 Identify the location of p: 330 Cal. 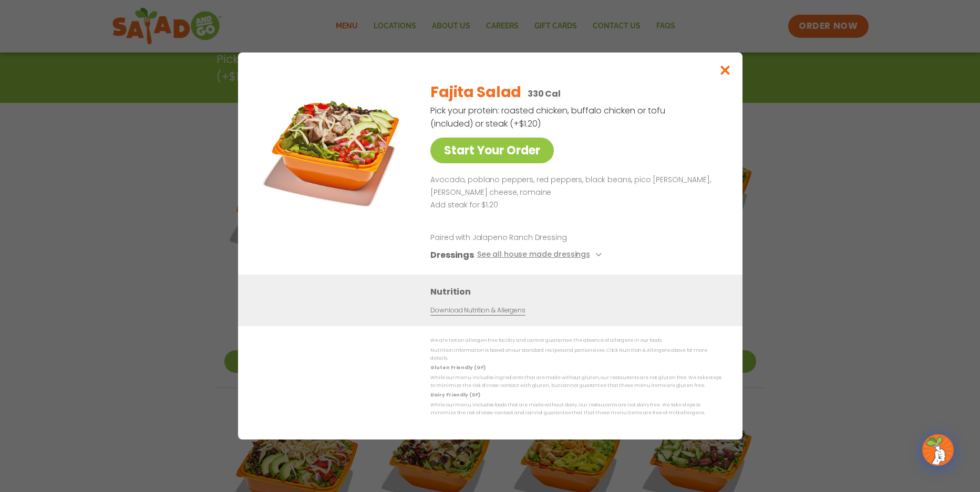
(544, 94).